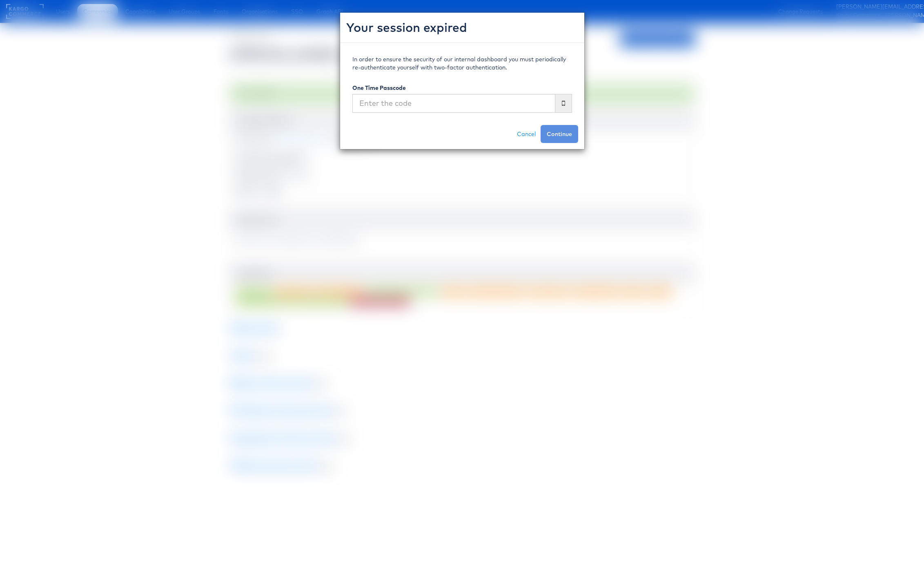  I want to click on a: Cancel, so click(526, 134).